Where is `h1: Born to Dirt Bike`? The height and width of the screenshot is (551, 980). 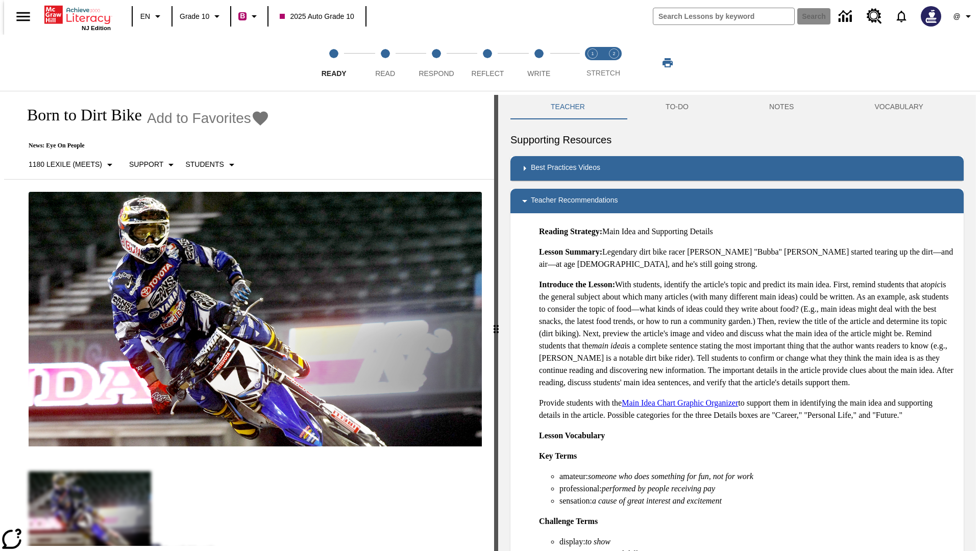 h1: Born to Dirt Bike is located at coordinates (79, 115).